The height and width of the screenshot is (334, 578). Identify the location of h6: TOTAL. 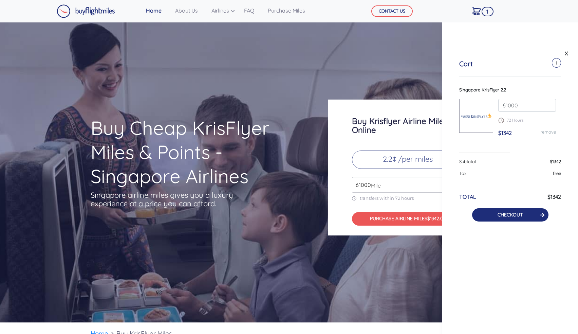
(468, 197).